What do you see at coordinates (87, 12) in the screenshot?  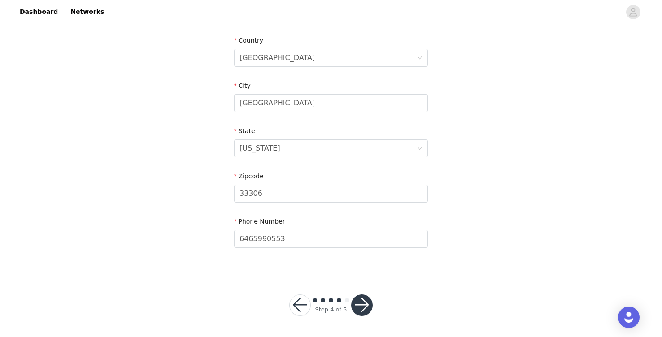 I see `a: Networks` at bounding box center [87, 12].